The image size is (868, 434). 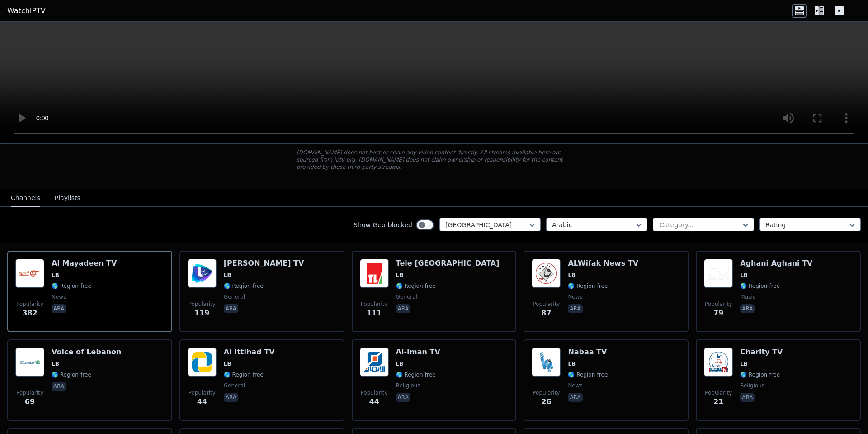 I want to click on span: 79, so click(x=718, y=313).